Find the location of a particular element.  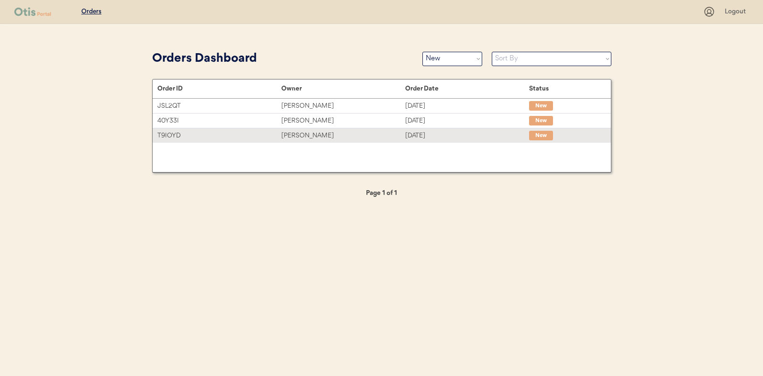

div: JSL2QT is located at coordinates (219, 106).